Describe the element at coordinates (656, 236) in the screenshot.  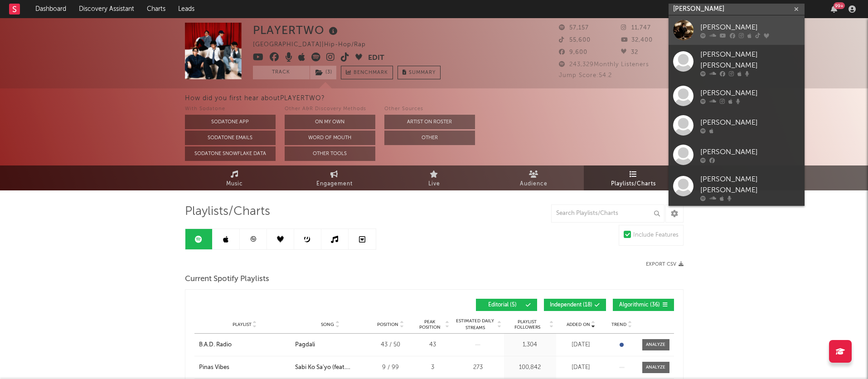
I see `div: Include Features` at that location.